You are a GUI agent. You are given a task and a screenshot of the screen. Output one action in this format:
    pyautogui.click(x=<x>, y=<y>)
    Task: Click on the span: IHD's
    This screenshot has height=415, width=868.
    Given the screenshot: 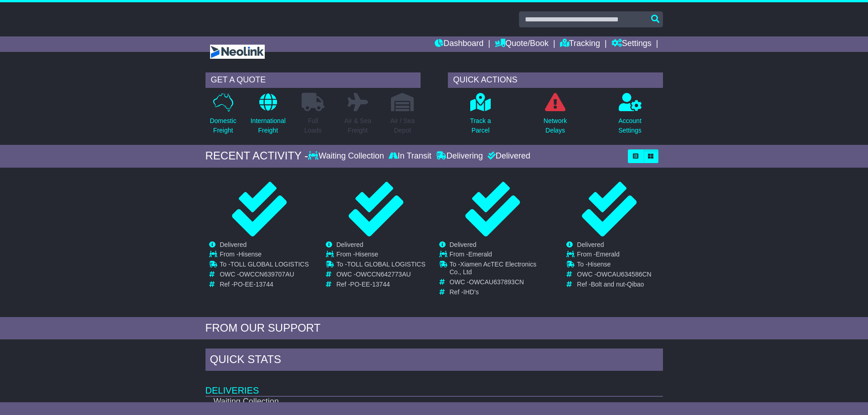 What is the action you would take?
    pyautogui.click(x=471, y=292)
    